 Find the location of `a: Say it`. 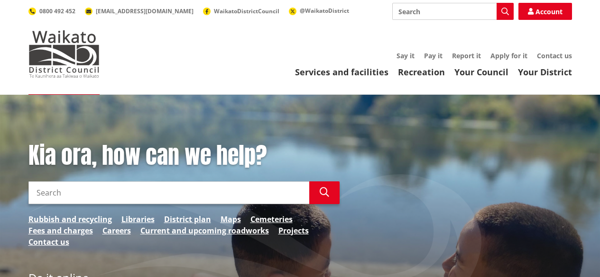

a: Say it is located at coordinates (405, 55).